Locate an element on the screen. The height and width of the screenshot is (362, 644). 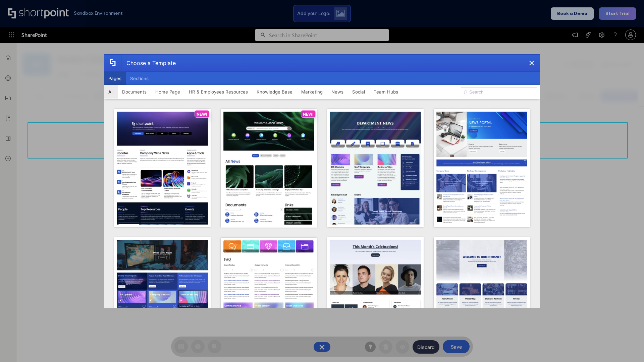
div: template selector is located at coordinates (322, 181).